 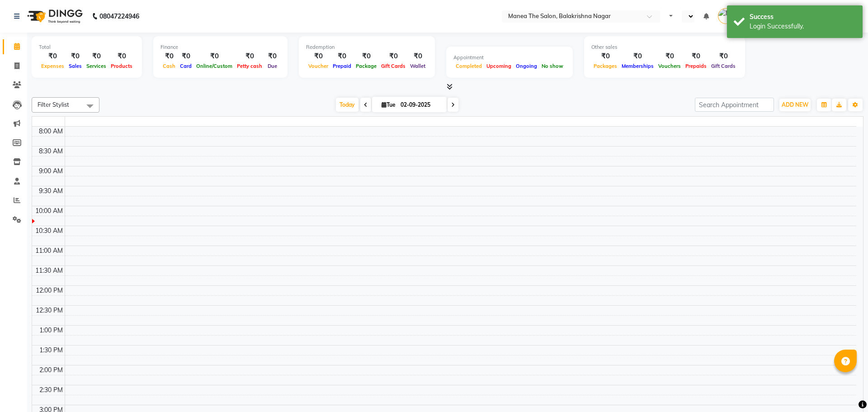 I want to click on span: Cash, so click(x=169, y=66).